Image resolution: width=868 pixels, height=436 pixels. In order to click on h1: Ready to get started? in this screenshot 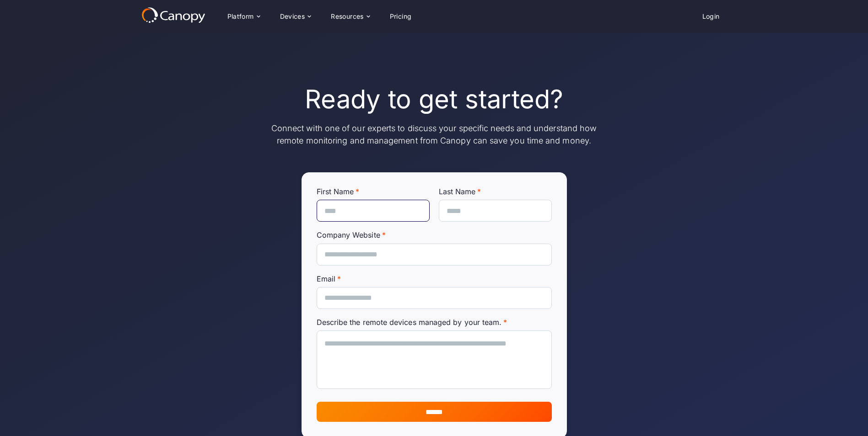, I will do `click(434, 99)`.